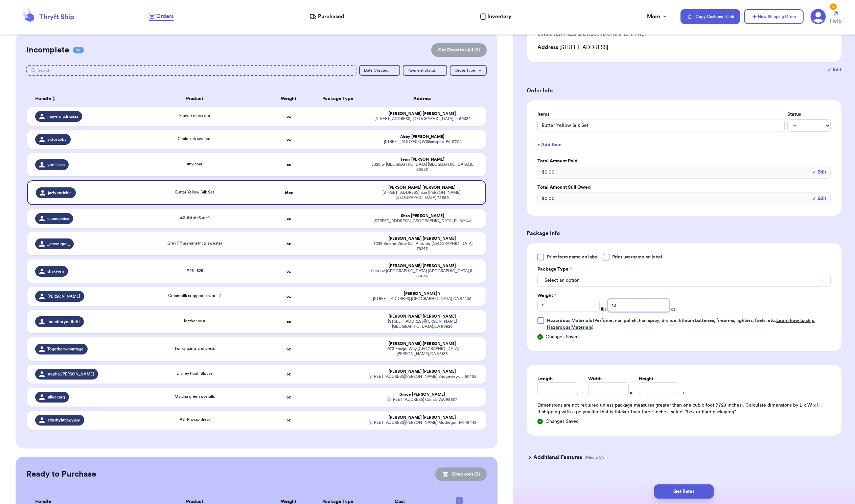 This screenshot has height=504, width=855. What do you see at coordinates (65, 349) in the screenshot?
I see `span: Togetherwevintage` at bounding box center [65, 349].